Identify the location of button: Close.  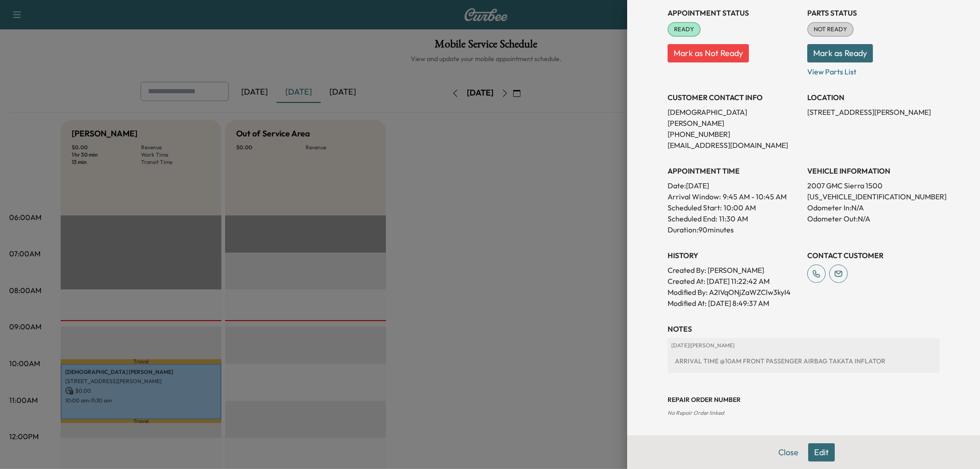
(788, 452).